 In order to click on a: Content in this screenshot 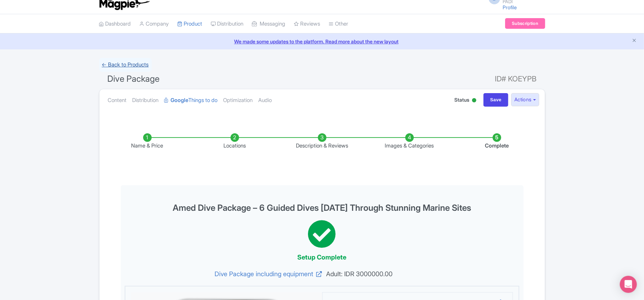, I will do `click(117, 100)`.